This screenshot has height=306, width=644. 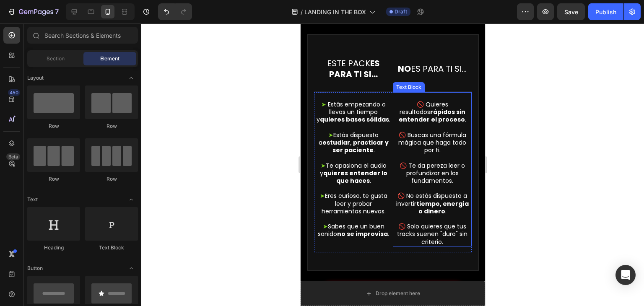 I want to click on strong: no se improvisa, so click(x=62, y=210).